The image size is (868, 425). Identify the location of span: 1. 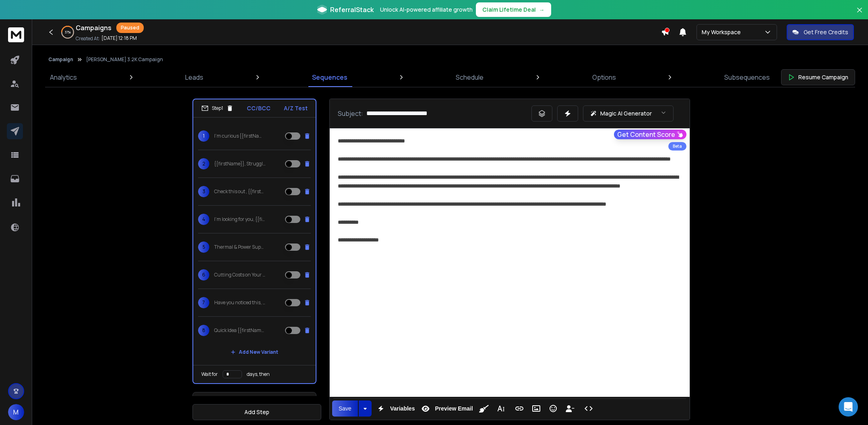
(204, 136).